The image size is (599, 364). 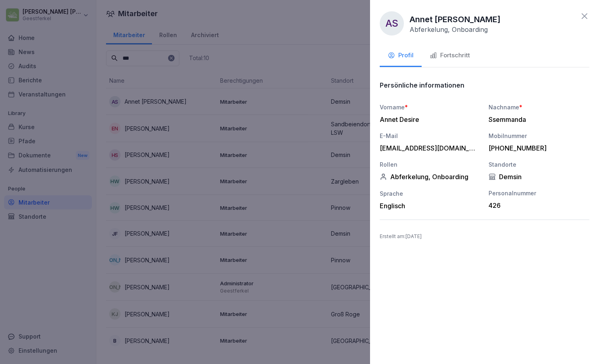 I want to click on div: Vorname, so click(x=431, y=107).